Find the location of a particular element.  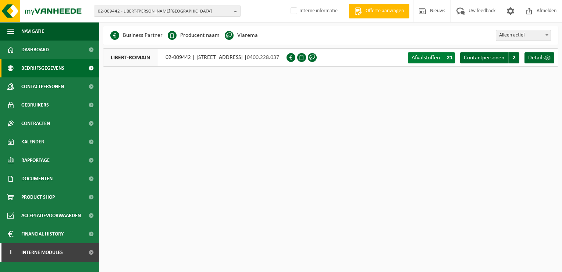

a: Details is located at coordinates (539, 58).